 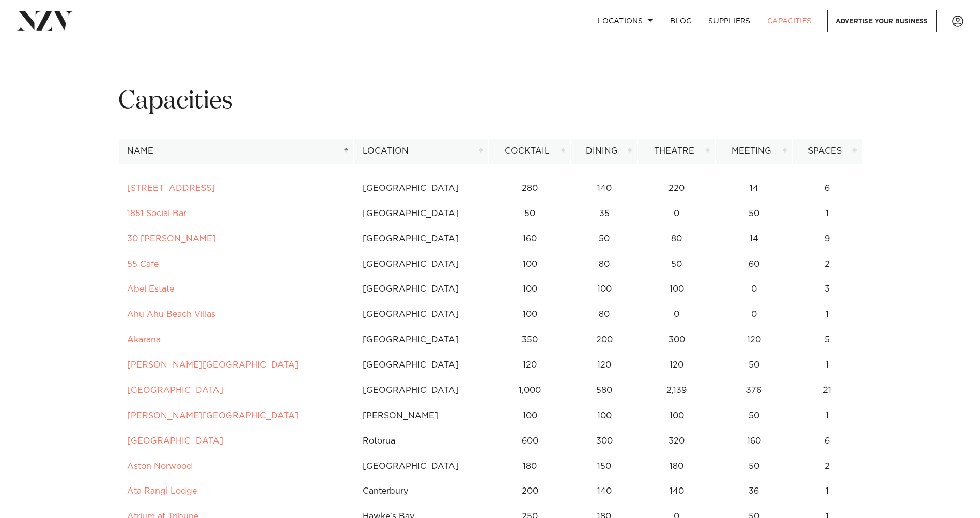 I want to click on th: Location: activate to sort column ascending, so click(x=422, y=151).